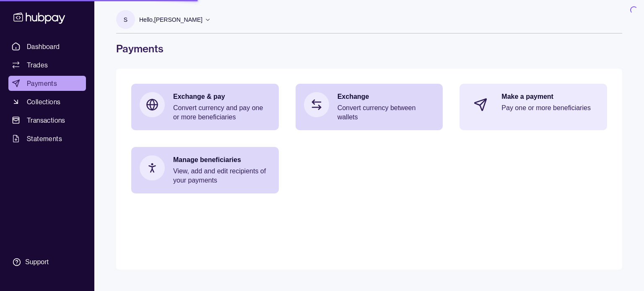 The image size is (644, 291). What do you see at coordinates (47, 47) in the screenshot?
I see `a: Dashboard` at bounding box center [47, 47].